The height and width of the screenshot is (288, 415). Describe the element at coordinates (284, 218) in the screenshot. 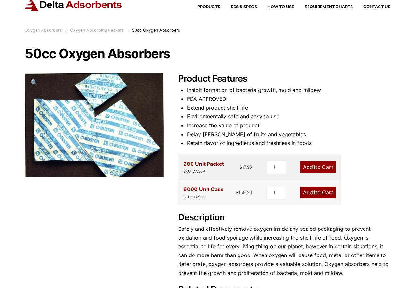

I see `h2: Description` at that location.